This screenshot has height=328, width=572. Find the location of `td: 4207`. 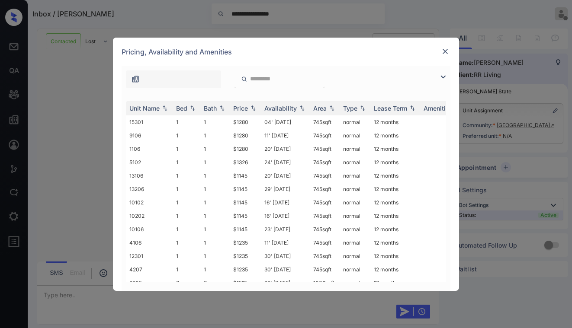

td: 4207 is located at coordinates (149, 269).